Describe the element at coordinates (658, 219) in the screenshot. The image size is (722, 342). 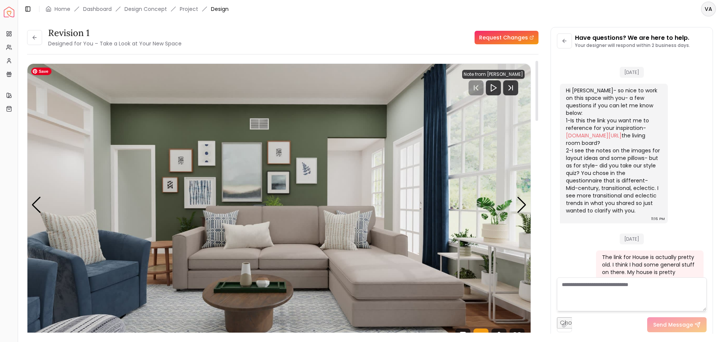
I see `div: 11:16 PM` at that location.